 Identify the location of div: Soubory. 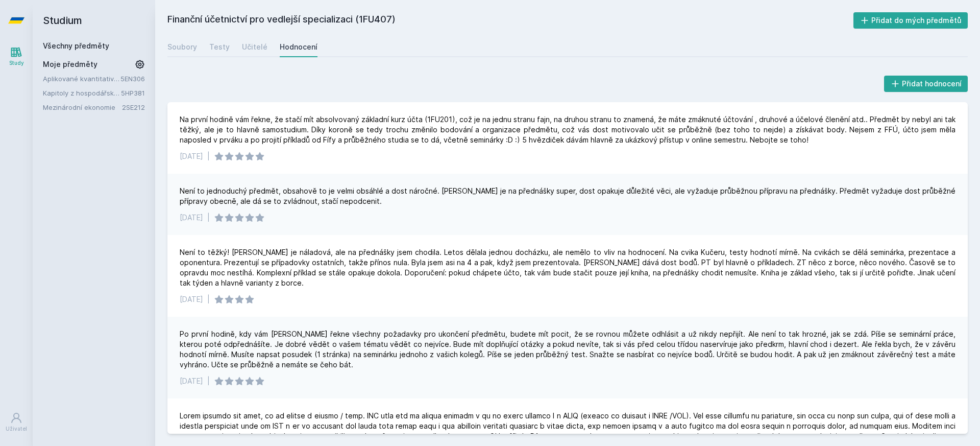
(182, 47).